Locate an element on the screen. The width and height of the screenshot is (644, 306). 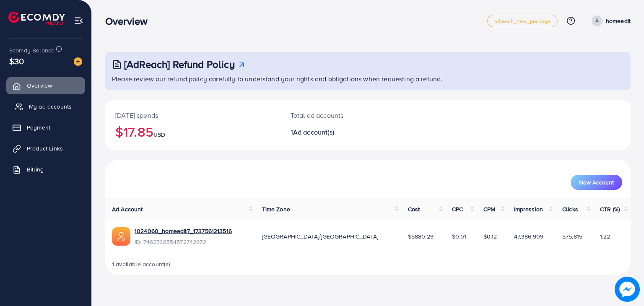
a: Payment is located at coordinates (46, 127).